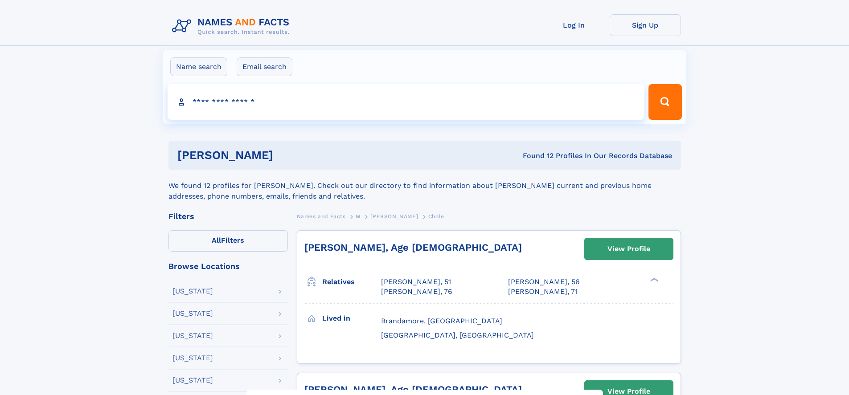 This screenshot has width=849, height=395. I want to click on button: Search Button, so click(665, 102).